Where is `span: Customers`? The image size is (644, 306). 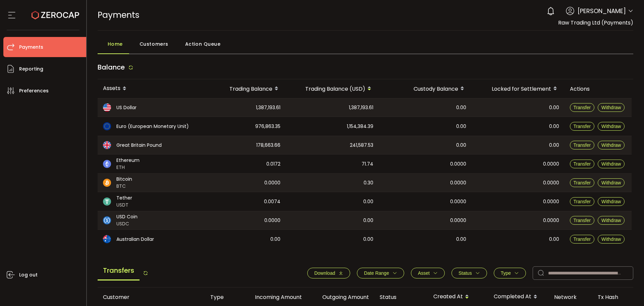
span: Customers is located at coordinates (154, 44).